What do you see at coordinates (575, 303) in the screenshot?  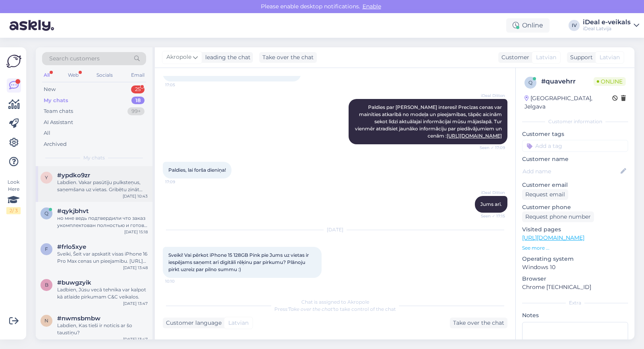 I see `div: Extra` at bounding box center [575, 303].